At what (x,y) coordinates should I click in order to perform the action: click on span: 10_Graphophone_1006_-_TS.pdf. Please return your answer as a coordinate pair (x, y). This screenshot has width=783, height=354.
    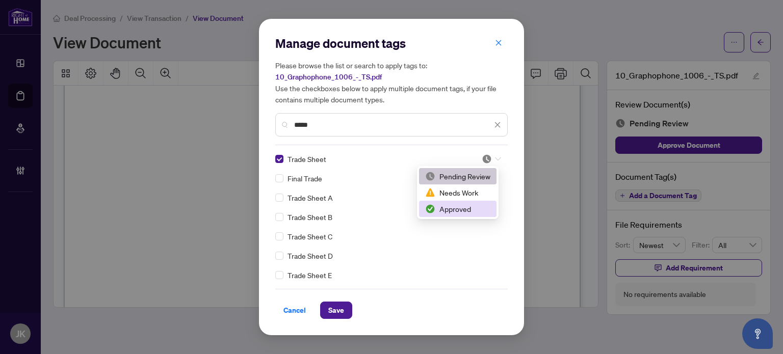
    Looking at the image, I should click on (328, 77).